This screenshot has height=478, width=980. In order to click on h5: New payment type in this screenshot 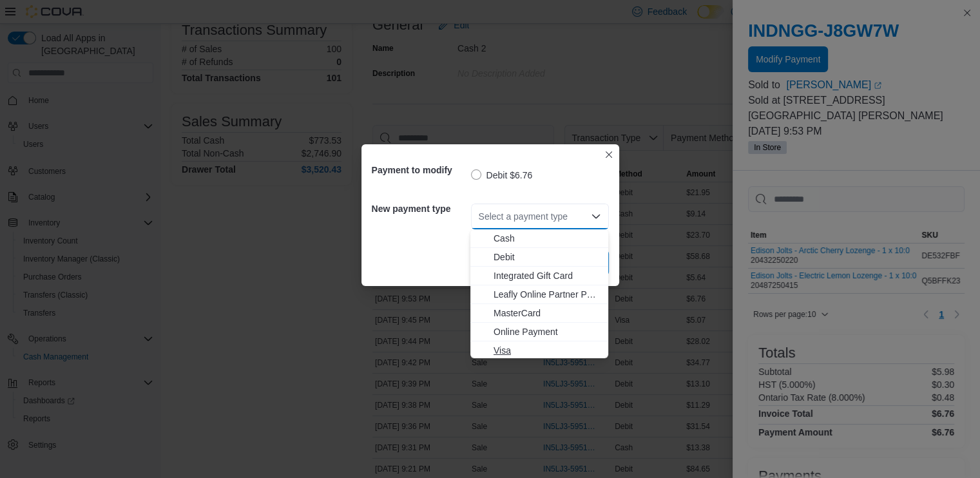, I will do `click(420, 209)`.